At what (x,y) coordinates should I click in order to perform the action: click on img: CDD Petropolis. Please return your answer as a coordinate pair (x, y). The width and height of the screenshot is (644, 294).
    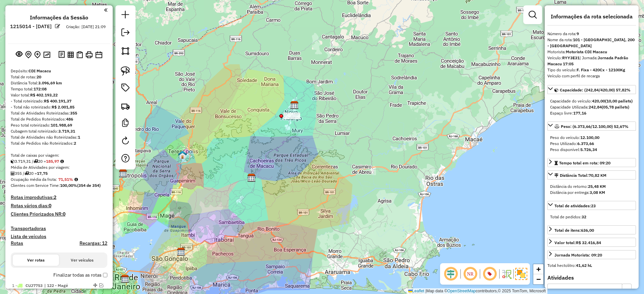
    Looking at the image, I should click on (123, 174).